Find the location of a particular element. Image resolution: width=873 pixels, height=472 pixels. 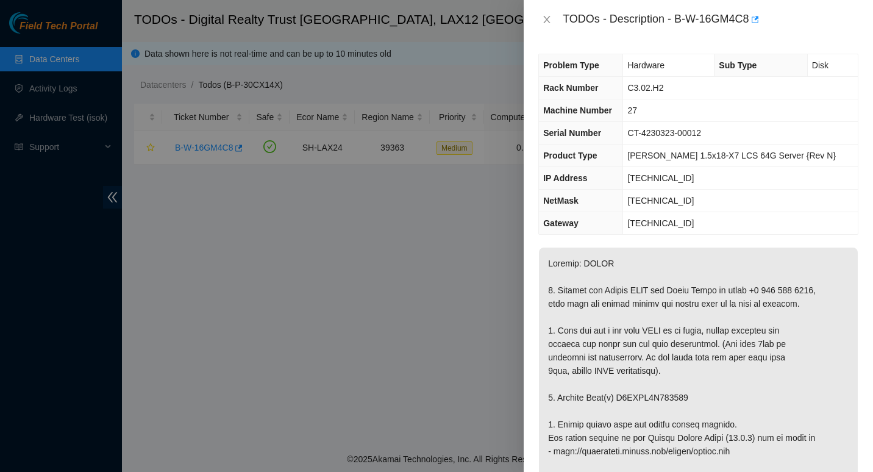

span: C3.02.H2 is located at coordinates (645, 88).